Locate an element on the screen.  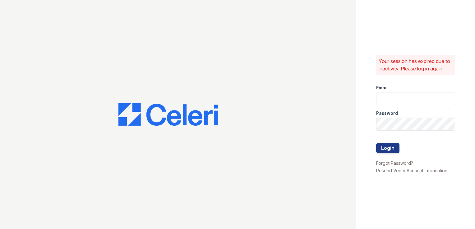
p: Your session has expired due to inactivity. Please log in again. is located at coordinates (416, 65).